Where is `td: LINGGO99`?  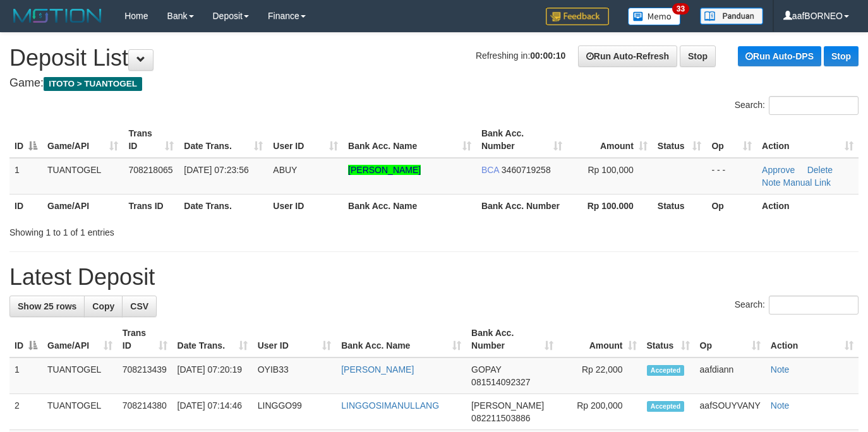 td: LINGGO99 is located at coordinates (295, 412).